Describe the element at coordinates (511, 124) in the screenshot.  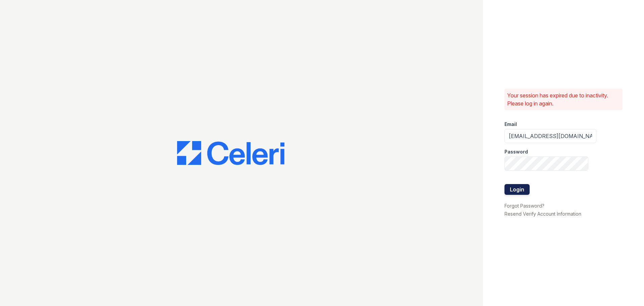
I see `label: Email` at that location.